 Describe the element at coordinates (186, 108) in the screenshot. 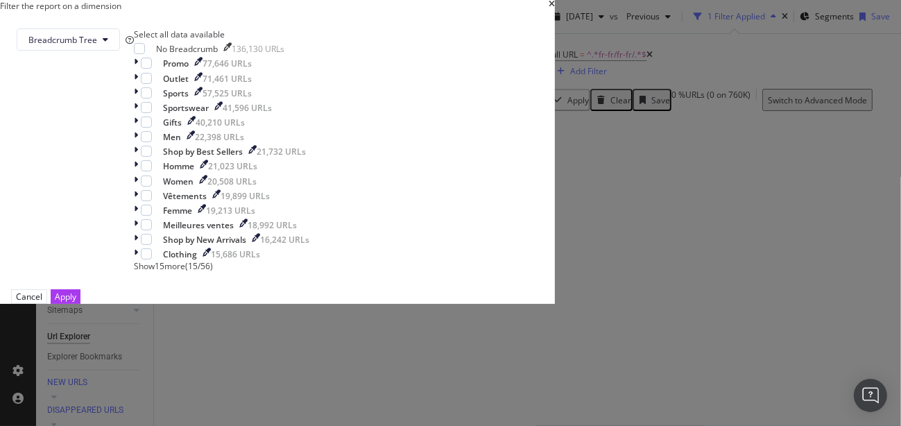

I see `div: Sportswear` at that location.